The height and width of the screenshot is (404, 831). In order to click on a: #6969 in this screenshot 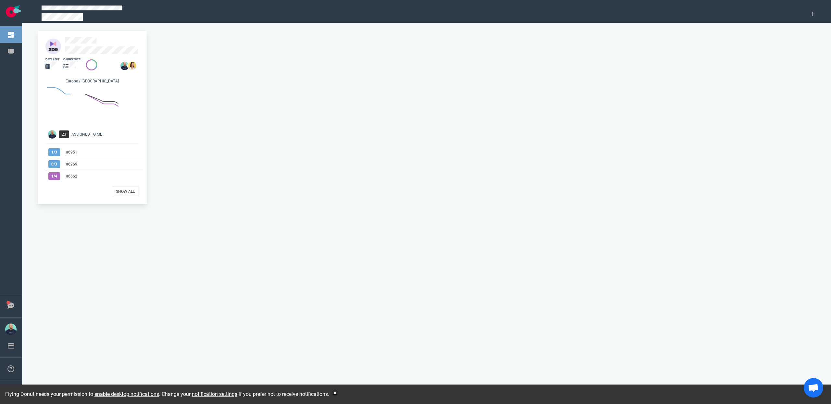, I will do `click(71, 164)`.